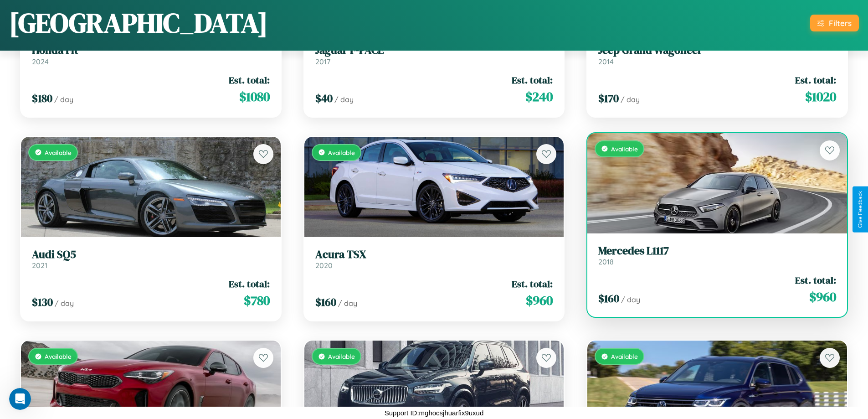 The width and height of the screenshot is (868, 419). What do you see at coordinates (325, 265) in the screenshot?
I see `span: 2020` at bounding box center [325, 265].